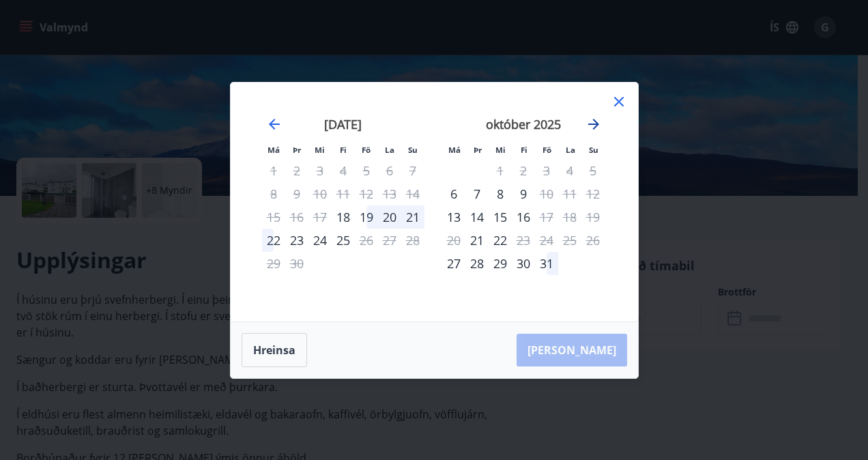  What do you see at coordinates (454, 240) in the screenshot?
I see `td: Not available. mánudagur, 20. október 2025` at bounding box center [454, 240].